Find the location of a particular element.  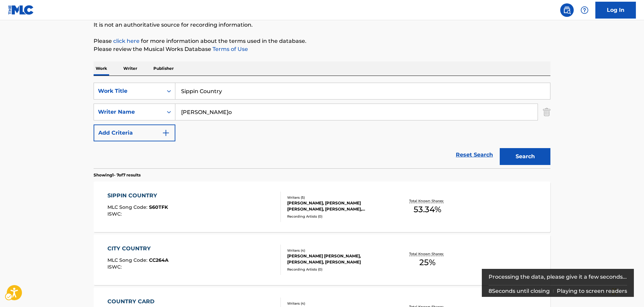

p: Please review the Musical Works Database is located at coordinates (322, 49).